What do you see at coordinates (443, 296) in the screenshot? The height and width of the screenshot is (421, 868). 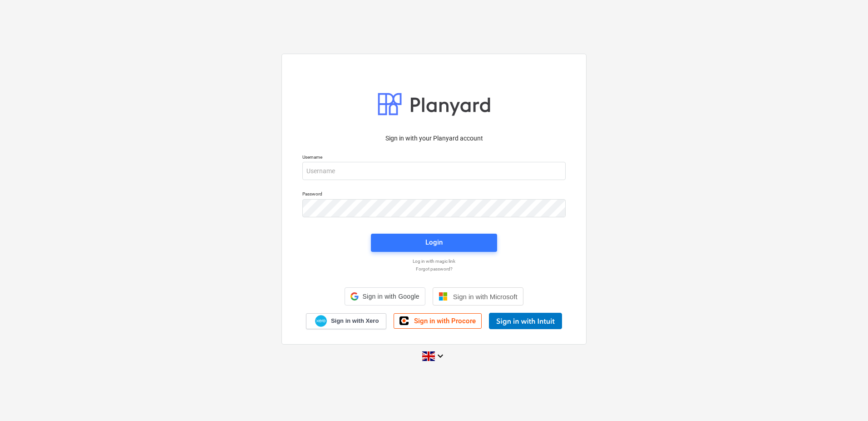 I see `img: Microsoft logo` at bounding box center [443, 296].